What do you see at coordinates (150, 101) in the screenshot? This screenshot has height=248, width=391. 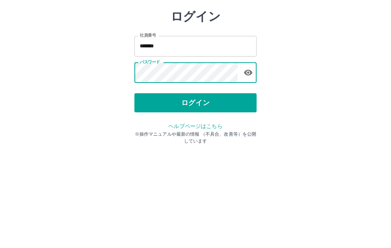 I see `label: パスワード` at bounding box center [150, 101].